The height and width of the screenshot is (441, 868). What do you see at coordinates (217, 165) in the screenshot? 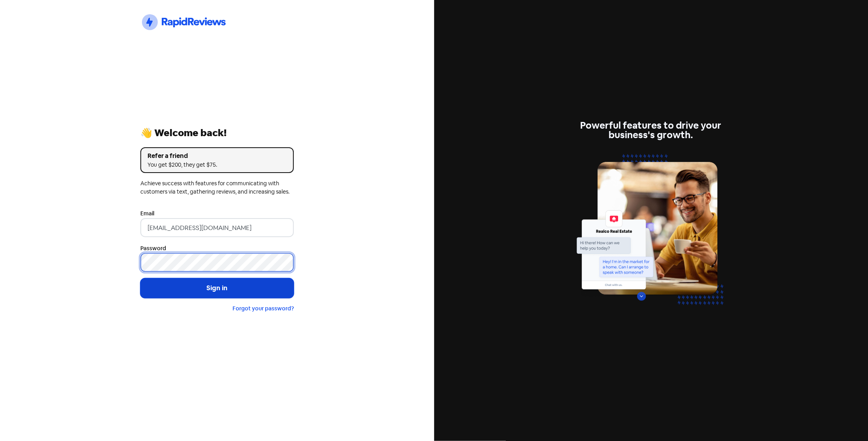
I see `div: You get $200, they get $75.` at bounding box center [217, 165].